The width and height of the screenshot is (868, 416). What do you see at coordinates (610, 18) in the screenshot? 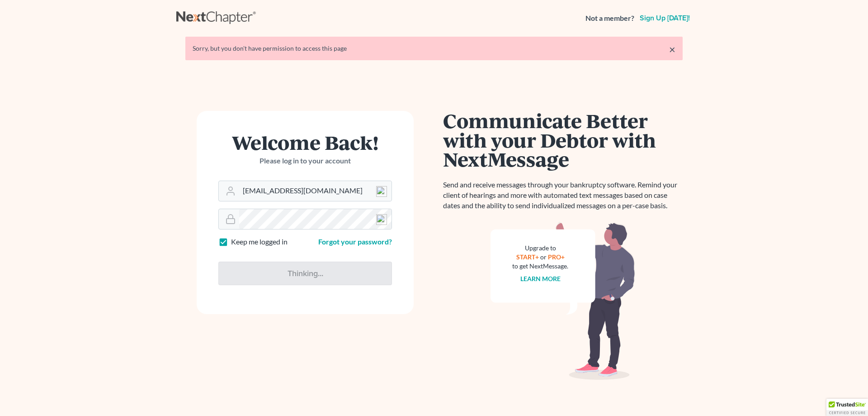
I see `strong: Not a member?` at bounding box center [610, 18].